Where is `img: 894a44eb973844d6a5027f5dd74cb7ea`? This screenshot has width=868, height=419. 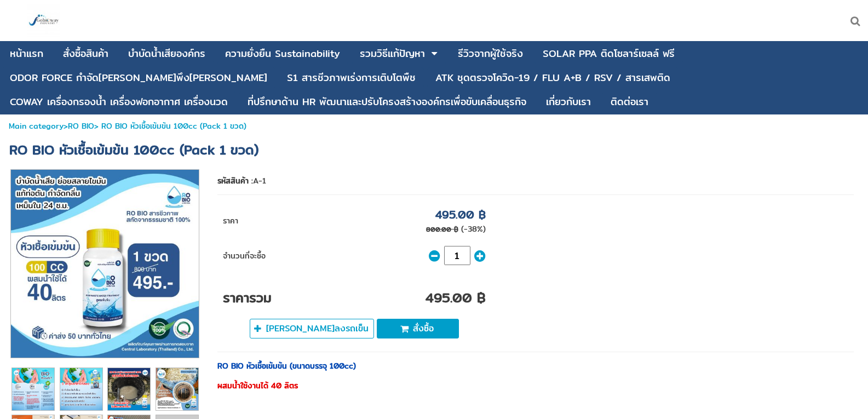
img: 894a44eb973844d6a5027f5dd74cb7ea is located at coordinates (105, 263).